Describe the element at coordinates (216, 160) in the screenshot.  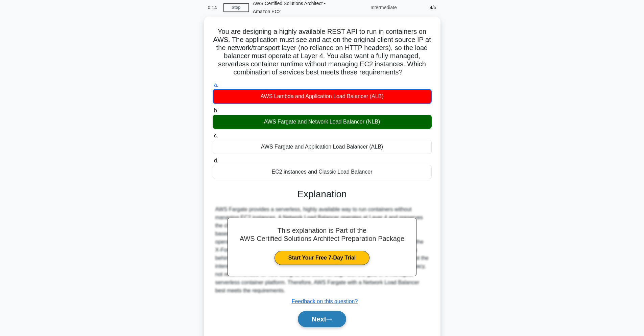
I see `span: d.` at that location.